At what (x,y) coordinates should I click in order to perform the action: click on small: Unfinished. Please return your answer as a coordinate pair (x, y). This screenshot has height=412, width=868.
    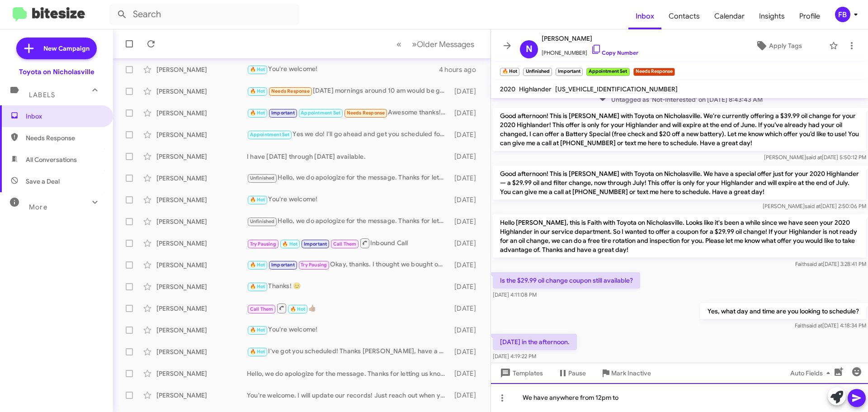
    Looking at the image, I should click on (537, 72).